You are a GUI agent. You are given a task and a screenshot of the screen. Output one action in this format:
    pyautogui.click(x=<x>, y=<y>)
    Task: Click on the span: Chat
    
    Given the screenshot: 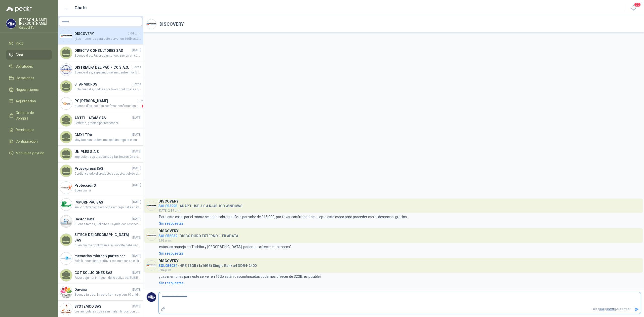 What is the action you would take?
    pyautogui.click(x=19, y=54)
    